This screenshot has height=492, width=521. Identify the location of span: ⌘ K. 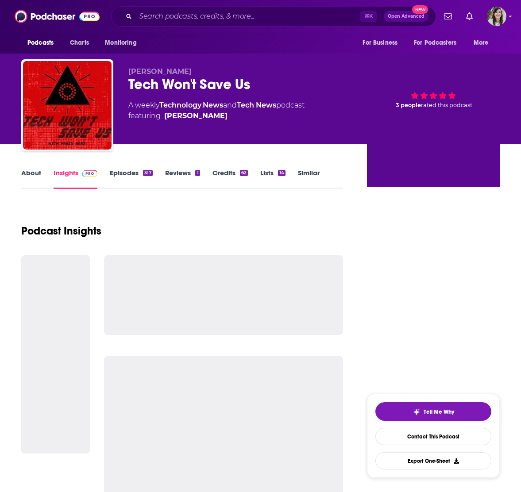
(368, 16).